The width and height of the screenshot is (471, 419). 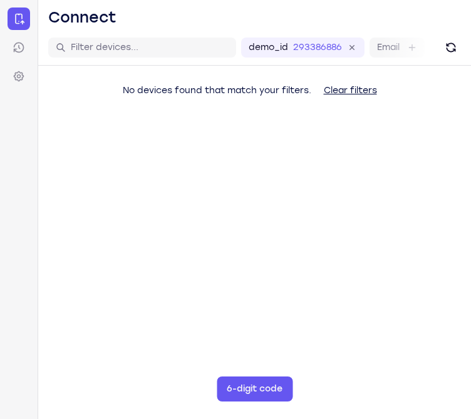 I want to click on h1: Connect, so click(x=82, y=18).